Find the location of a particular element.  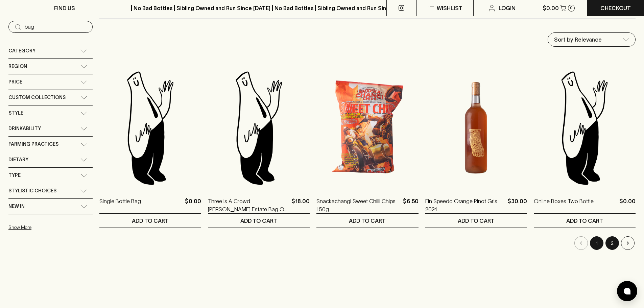

span: Drinkability is located at coordinates (25, 128).